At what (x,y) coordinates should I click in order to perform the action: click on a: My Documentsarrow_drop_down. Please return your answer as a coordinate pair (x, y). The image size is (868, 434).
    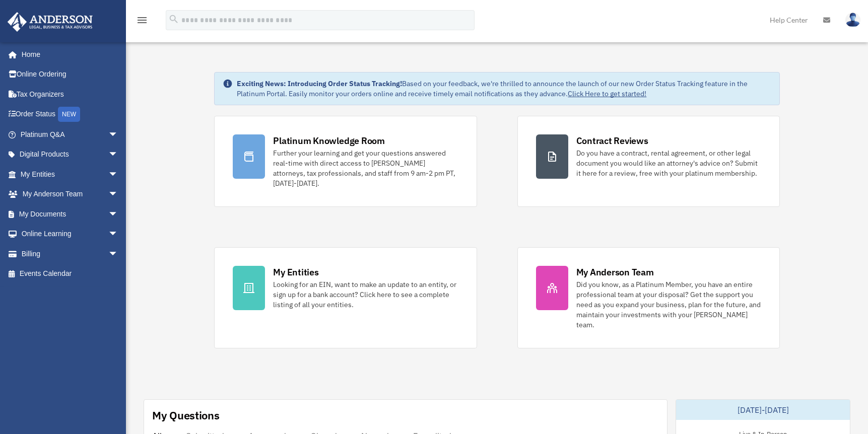
    Looking at the image, I should click on (70, 214).